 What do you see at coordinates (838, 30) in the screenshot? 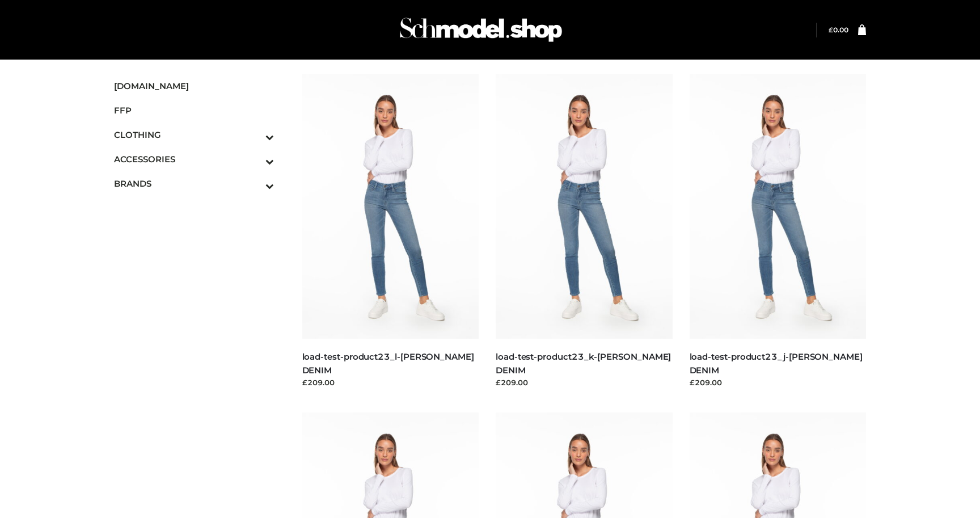
I see `bdi: 0.00` at bounding box center [838, 30].